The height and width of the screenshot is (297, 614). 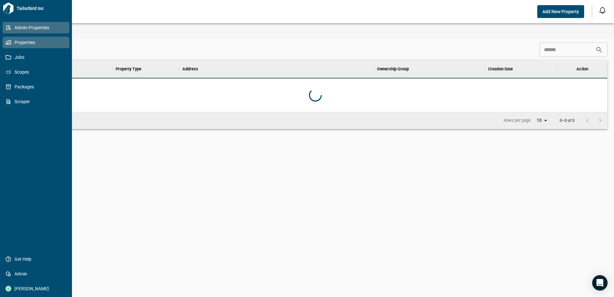 What do you see at coordinates (37, 87) in the screenshot?
I see `span: Packages` at bounding box center [37, 87].